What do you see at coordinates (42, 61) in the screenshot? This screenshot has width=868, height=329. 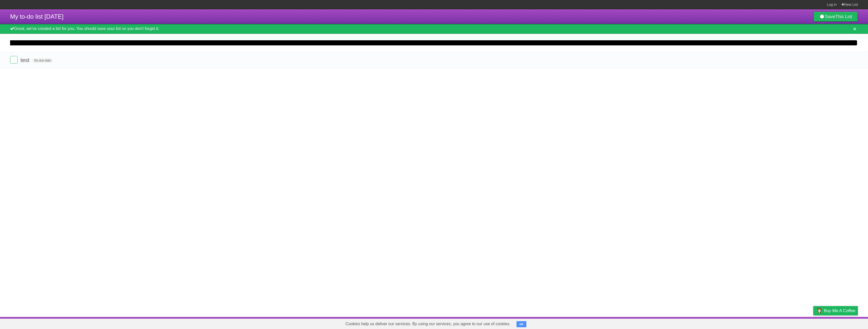 I see `span: No due date` at bounding box center [42, 61].